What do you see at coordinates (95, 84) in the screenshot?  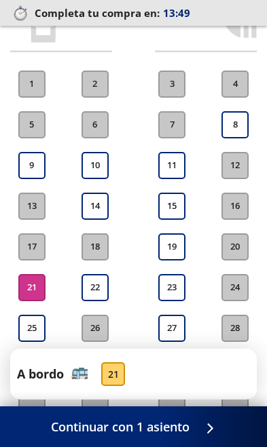 I see `button: 2` at bounding box center [95, 84].